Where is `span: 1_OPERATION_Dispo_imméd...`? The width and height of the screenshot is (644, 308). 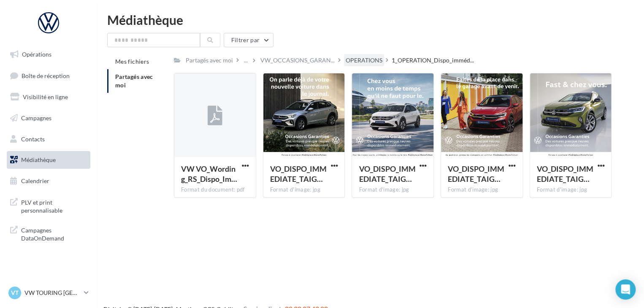 span: 1_OPERATION_Dispo_imméd... is located at coordinates (433, 60).